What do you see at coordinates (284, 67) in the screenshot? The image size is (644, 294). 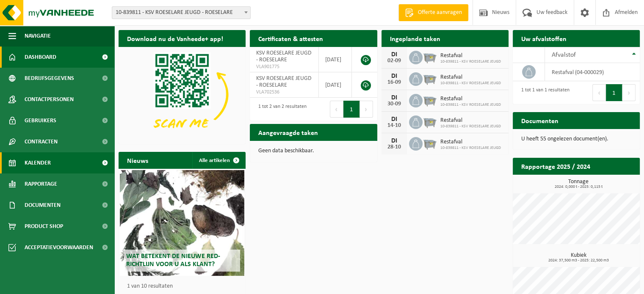 I see `span: VLA901775` at bounding box center [284, 67].